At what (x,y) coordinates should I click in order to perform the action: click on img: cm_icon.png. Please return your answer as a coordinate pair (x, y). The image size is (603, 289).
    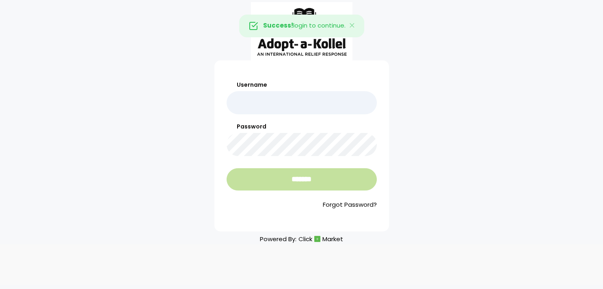
    Looking at the image, I should click on (317, 239).